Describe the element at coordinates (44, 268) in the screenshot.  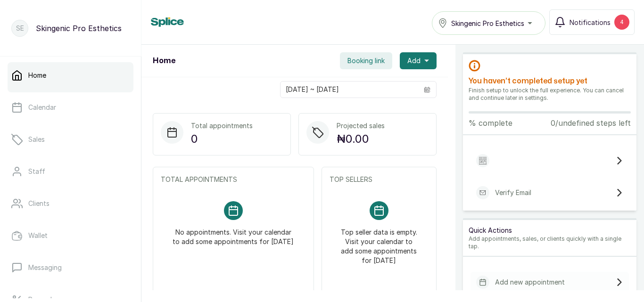
I see `p: Messaging` at that location.